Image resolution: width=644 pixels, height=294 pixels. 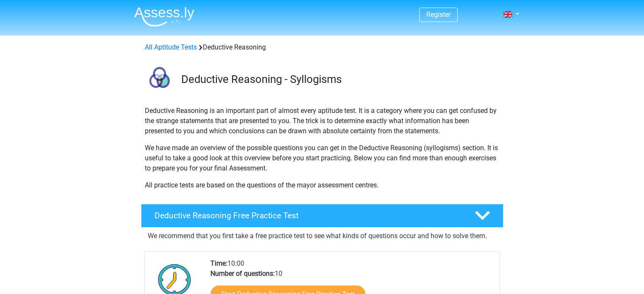 I want to click on p: We recommend that you first take a free practice test to see what kinds of questions occur and ho..., so click(x=322, y=236).